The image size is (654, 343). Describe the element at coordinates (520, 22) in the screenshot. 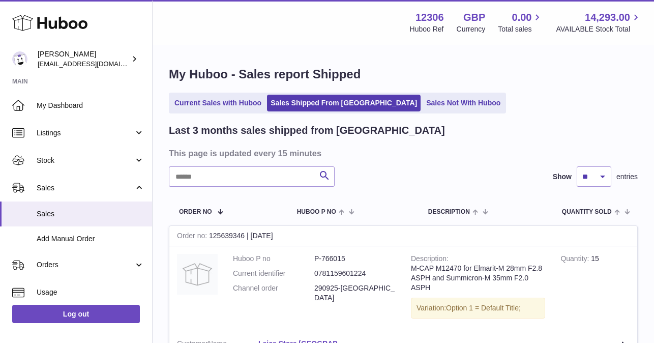

I see `a: 0.00 Total sales` at that location.